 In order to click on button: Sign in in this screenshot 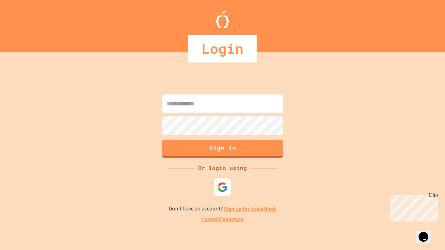, I will do `click(223, 149)`.